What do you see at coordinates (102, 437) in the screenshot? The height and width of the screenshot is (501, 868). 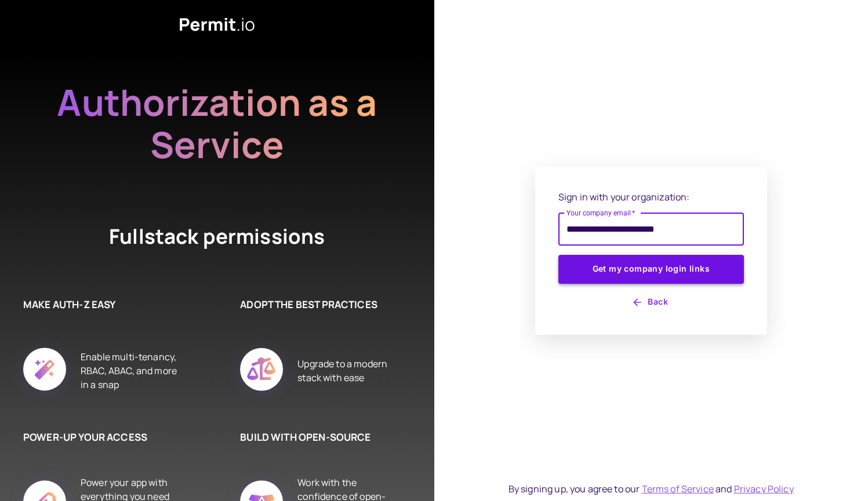 I see `h6: POWER-UP YOUR ACCESS` at bounding box center [102, 437].